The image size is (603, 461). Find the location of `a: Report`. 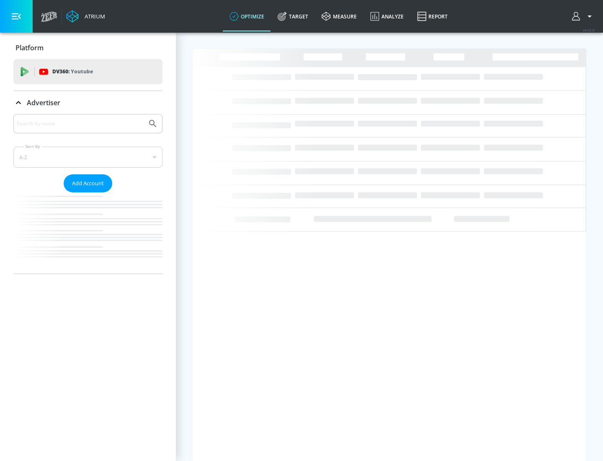

a: Report is located at coordinates (432, 16).